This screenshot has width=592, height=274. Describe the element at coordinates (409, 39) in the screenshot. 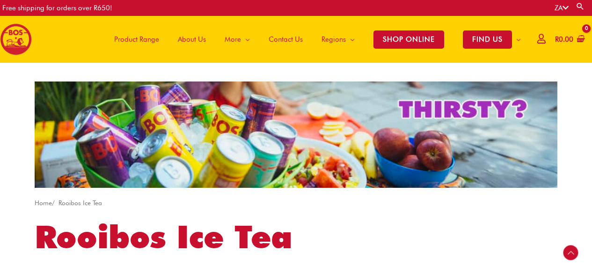

I see `span: SHOP ONLINE` at that location.